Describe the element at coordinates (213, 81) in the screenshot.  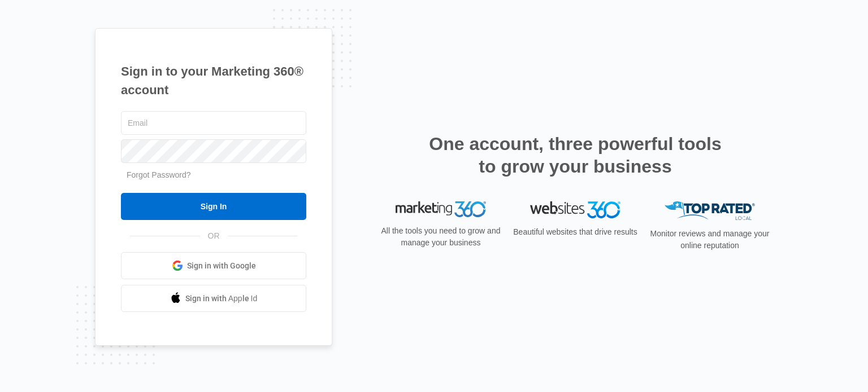
I see `h1: Sign in to your Marketing 360® account` at that location.